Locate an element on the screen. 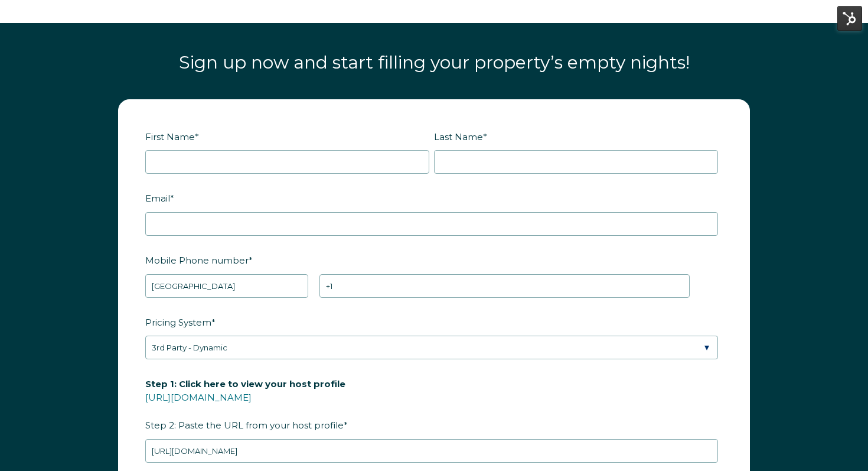 The width and height of the screenshot is (868, 471). span: Pricing System is located at coordinates (178, 322).